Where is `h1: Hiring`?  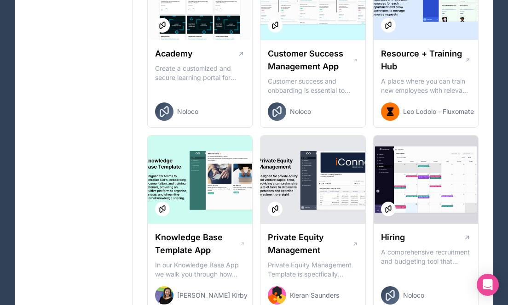 h1: Hiring is located at coordinates (393, 238).